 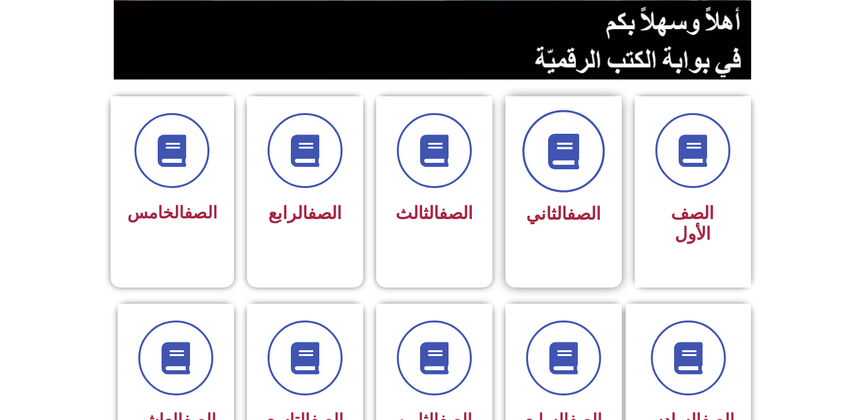 I want to click on span: الرابع, so click(x=305, y=213).